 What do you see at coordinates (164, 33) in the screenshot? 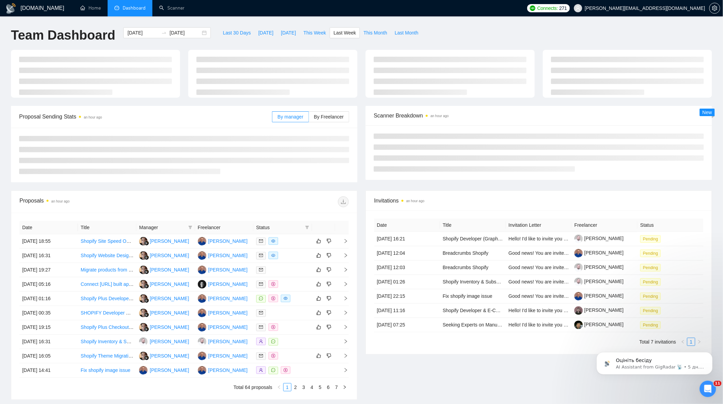
I see `span: swap-right` at bounding box center [164, 33].